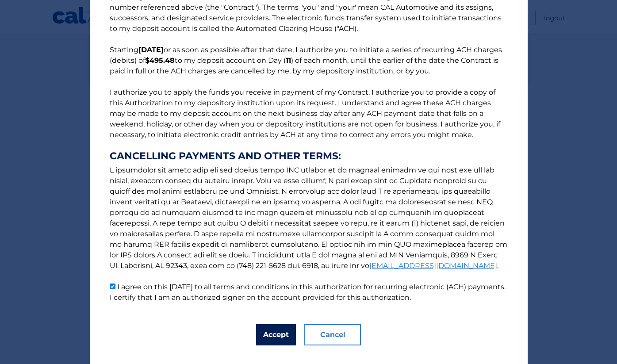 The width and height of the screenshot is (617, 364). I want to click on b: $495.48, so click(160, 60).